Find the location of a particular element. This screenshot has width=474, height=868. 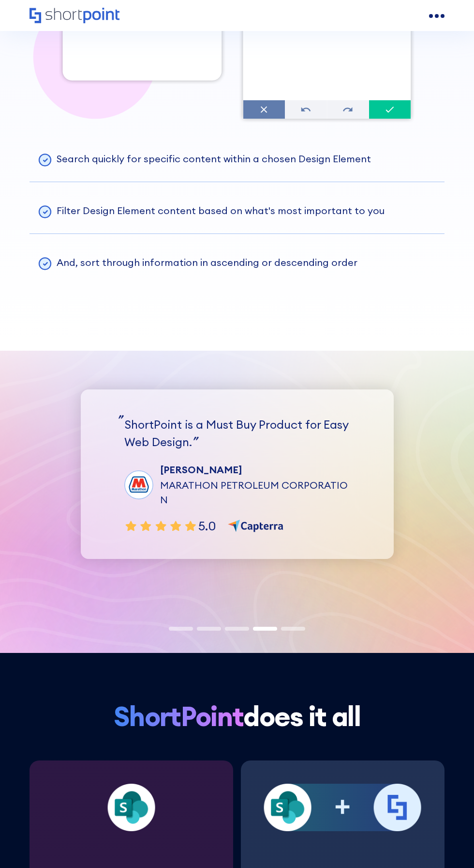

a: open menu is located at coordinates (437, 16).